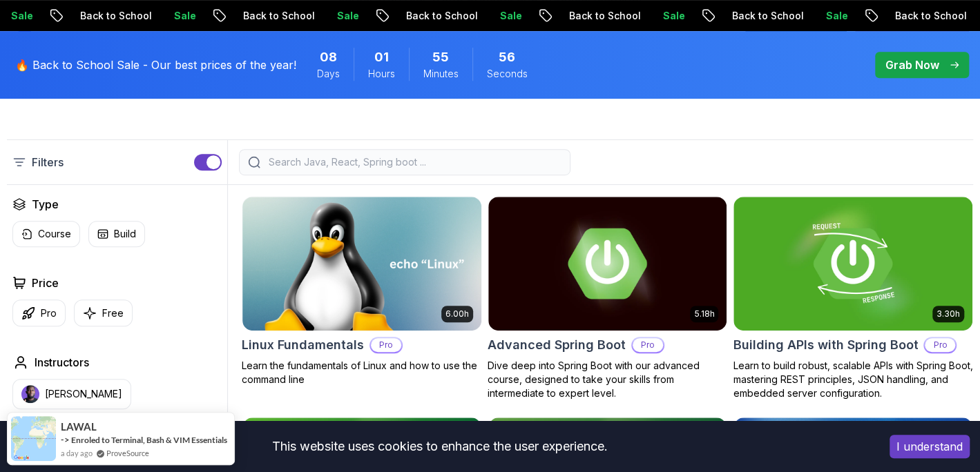 The width and height of the screenshot is (980, 472). Describe the element at coordinates (608, 380) in the screenshot. I see `p: Dive deep into Spring Boot with our advanced course, designed to take your skills from intermedia...` at that location.